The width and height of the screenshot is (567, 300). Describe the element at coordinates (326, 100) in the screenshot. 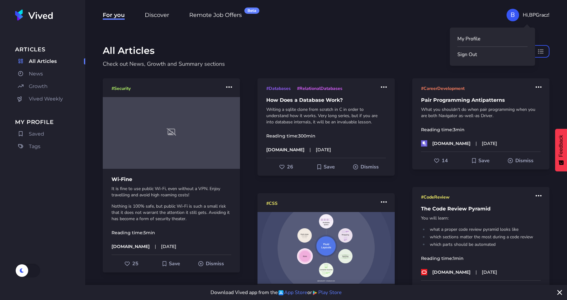

I see `h1: How Does a Database Work?` at that location.